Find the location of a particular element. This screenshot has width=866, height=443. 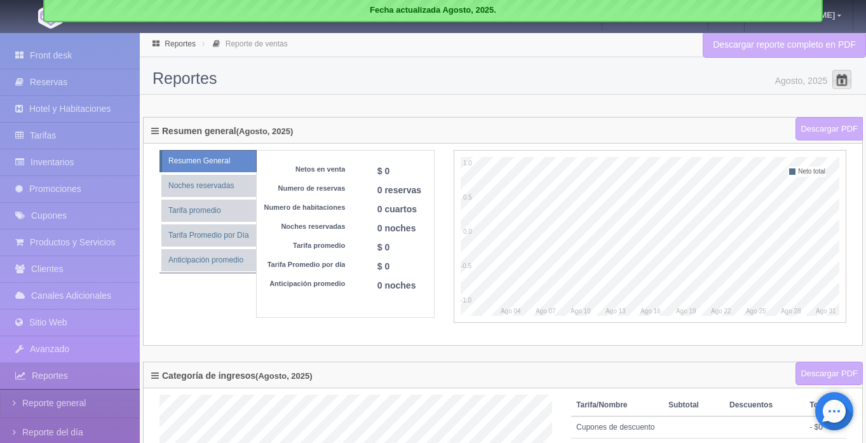

a: Tarifa Promedio por Día is located at coordinates (208, 235).